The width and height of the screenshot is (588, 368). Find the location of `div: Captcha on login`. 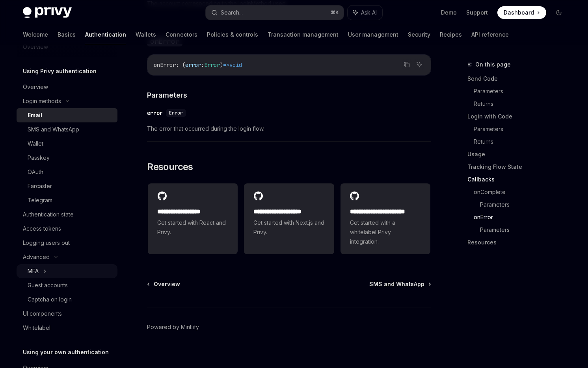

div: Captcha on login is located at coordinates (49, 299).